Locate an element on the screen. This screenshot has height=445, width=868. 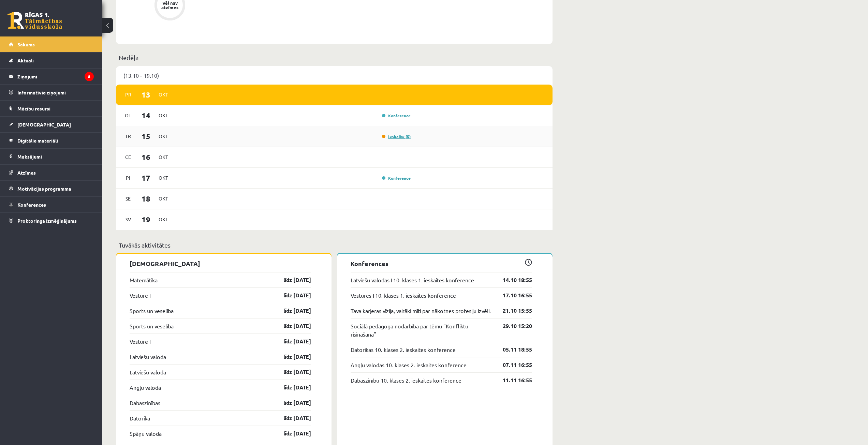
span: Se is located at coordinates (128, 199).